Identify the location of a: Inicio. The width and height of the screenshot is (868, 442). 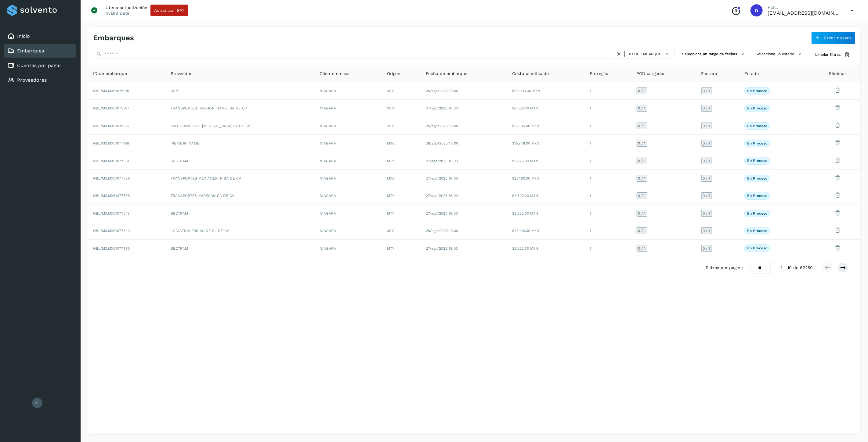
(24, 36).